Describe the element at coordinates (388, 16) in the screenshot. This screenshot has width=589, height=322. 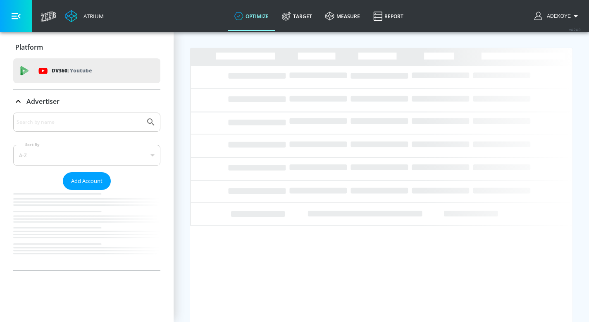
I see `a: Report` at that location.